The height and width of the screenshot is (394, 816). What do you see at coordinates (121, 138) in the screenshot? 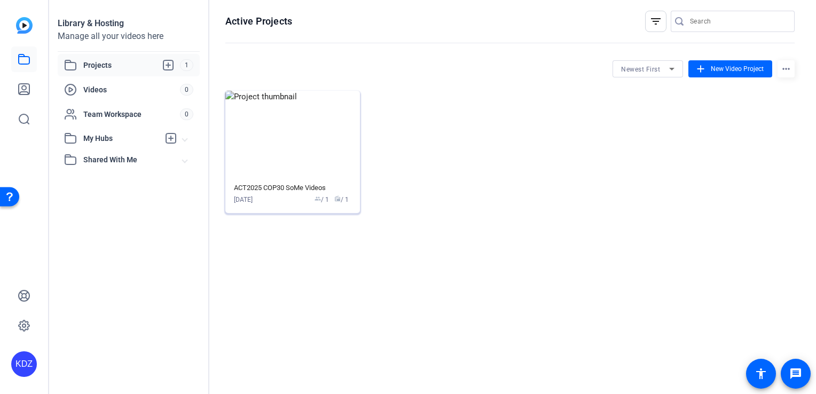
I see `span: My Hubs` at bounding box center [121, 138].